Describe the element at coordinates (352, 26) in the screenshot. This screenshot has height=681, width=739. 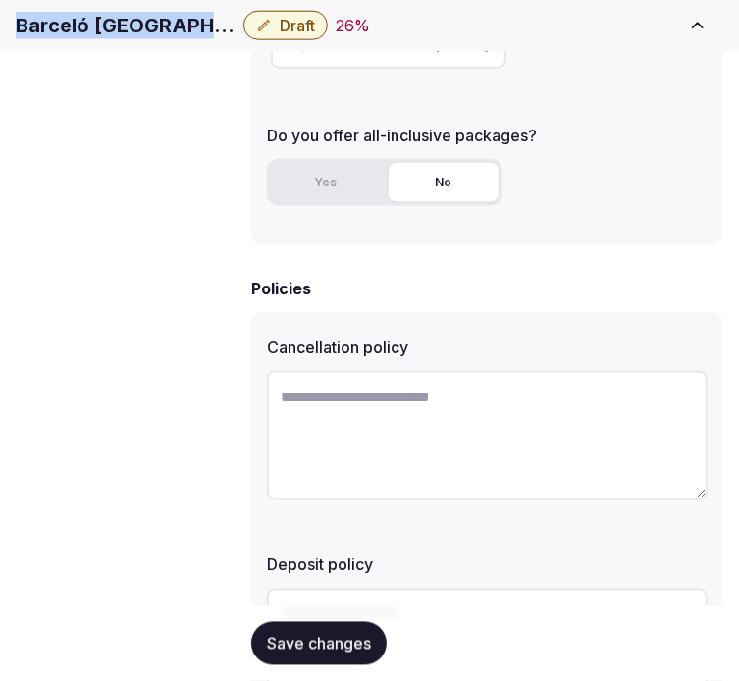
I see `div: 26 %` at that location.